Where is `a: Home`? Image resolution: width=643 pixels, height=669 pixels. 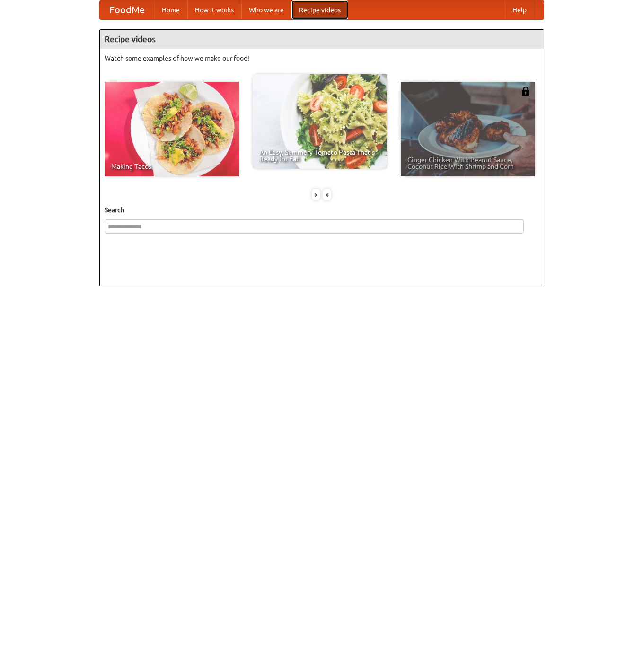 a: Home is located at coordinates (171, 10).